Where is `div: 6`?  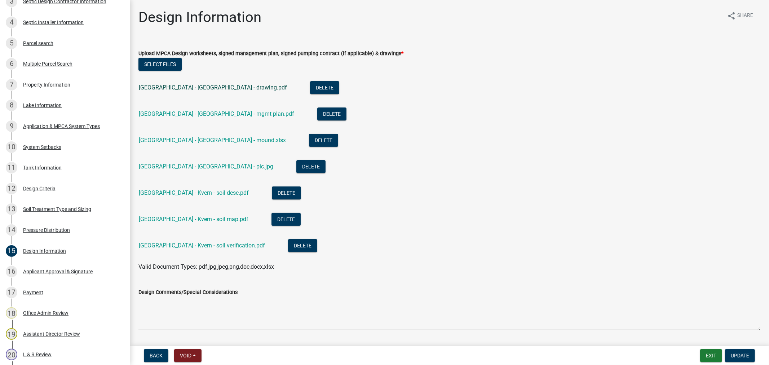 div: 6 is located at coordinates (12, 64).